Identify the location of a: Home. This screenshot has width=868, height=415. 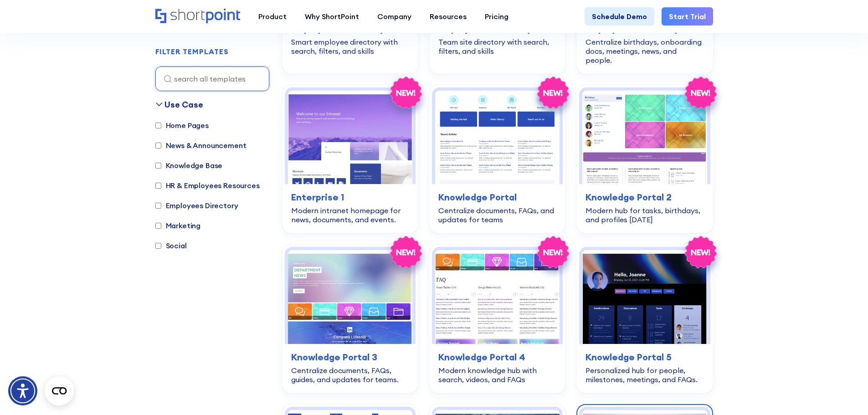
(198, 16).